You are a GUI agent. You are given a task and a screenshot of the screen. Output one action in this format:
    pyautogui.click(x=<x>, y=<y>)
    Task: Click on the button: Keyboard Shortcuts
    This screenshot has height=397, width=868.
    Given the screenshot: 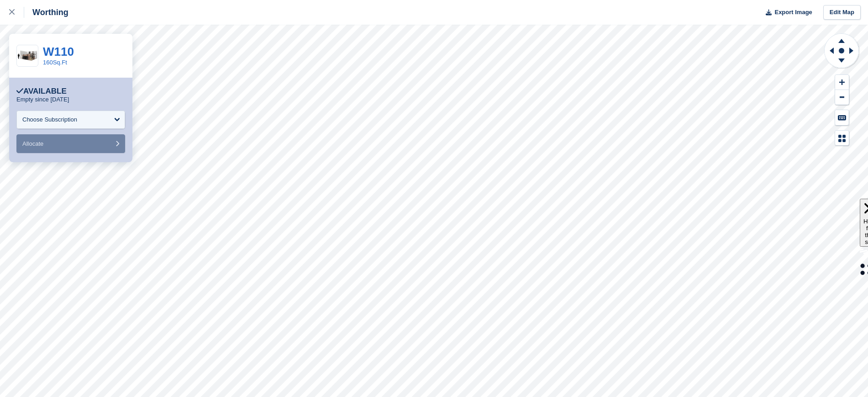 What is the action you would take?
    pyautogui.click(x=842, y=117)
    